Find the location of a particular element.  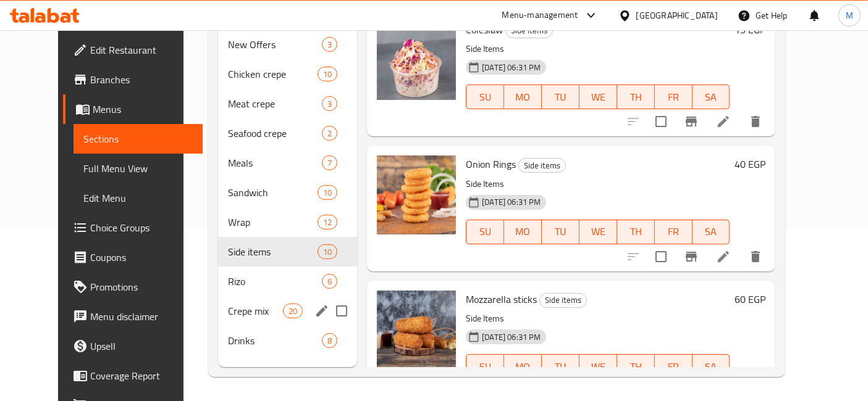

a: Coupons is located at coordinates (133, 257).